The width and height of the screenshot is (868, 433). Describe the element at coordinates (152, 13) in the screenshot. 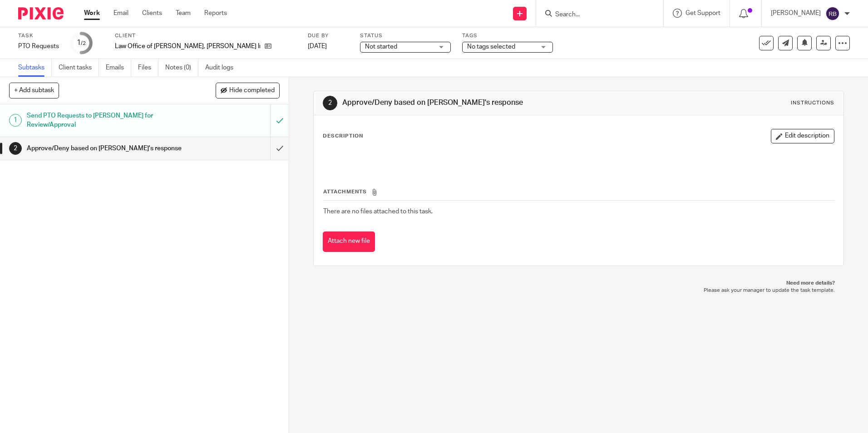

I see `a: Clients` at that location.